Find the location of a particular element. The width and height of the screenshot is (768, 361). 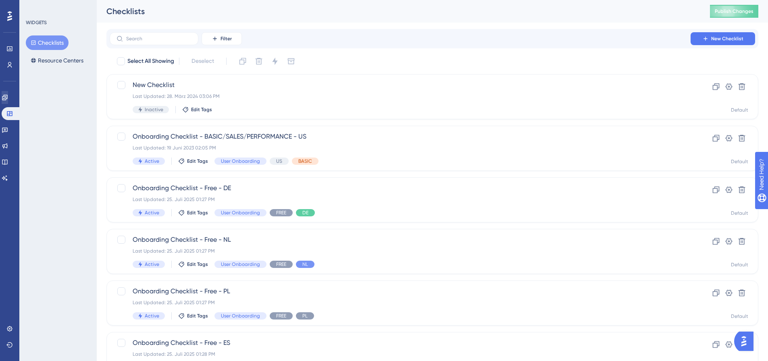

span: Onboarding Checklist - Free - ES is located at coordinates (400, 343).